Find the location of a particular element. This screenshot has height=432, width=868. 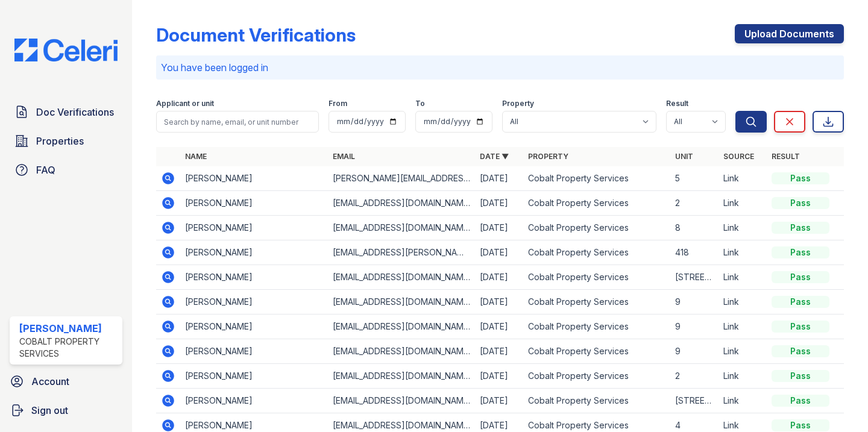

a: Email is located at coordinates (343, 156).